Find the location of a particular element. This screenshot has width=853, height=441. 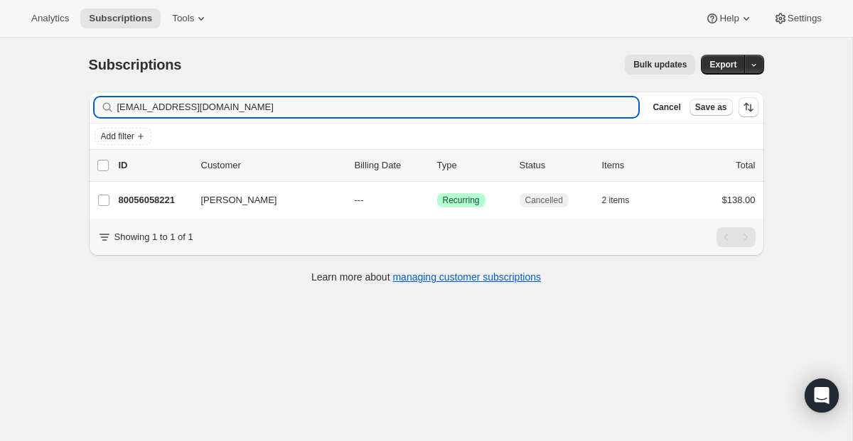

div: Items is located at coordinates (637, 166).